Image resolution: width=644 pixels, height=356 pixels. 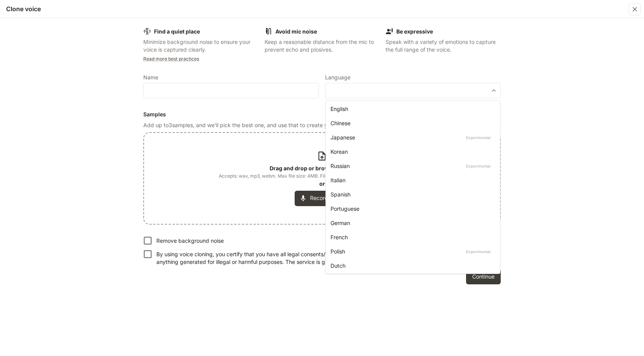 I want to click on div: Italian, so click(x=411, y=180).